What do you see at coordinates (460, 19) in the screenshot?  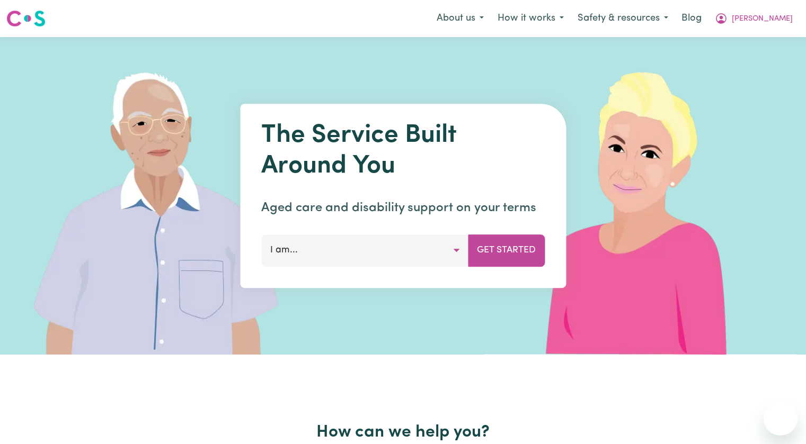 I see `button: About us` at bounding box center [460, 19].